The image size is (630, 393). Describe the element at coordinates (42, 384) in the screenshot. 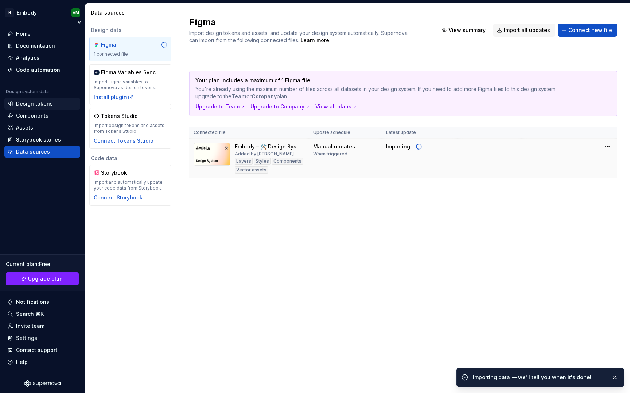

I see `svg: Supernova Logo` at that location.